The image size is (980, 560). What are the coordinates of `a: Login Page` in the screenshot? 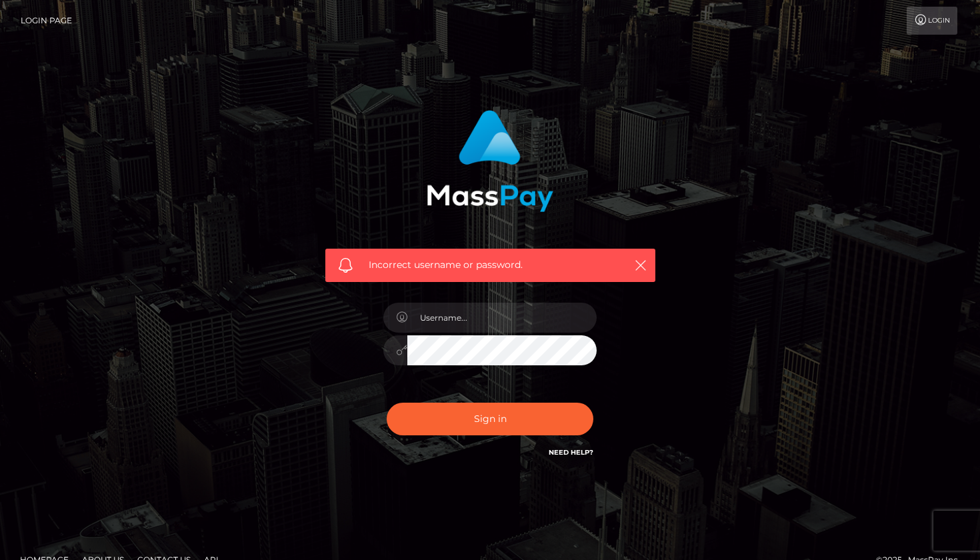 It's located at (46, 21).